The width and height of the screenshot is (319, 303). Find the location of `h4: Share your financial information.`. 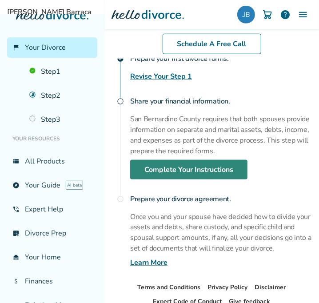

h4: Share your financial information. is located at coordinates (221, 101).